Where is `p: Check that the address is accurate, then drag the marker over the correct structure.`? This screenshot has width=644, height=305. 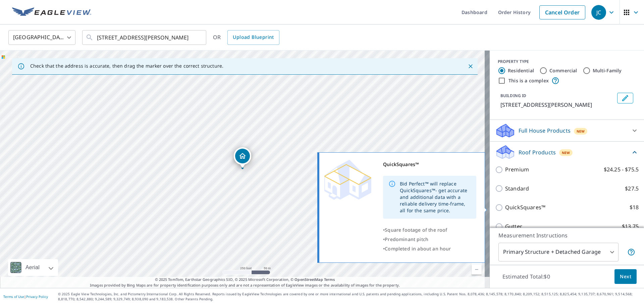
p: Check that the address is accurate, then drag the marker over the correct structure. is located at coordinates (127, 66).